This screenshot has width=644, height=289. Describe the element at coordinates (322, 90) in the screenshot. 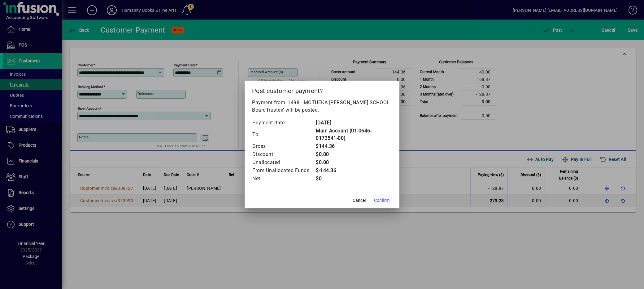

I see `h2: Post customer payment?` at that location.